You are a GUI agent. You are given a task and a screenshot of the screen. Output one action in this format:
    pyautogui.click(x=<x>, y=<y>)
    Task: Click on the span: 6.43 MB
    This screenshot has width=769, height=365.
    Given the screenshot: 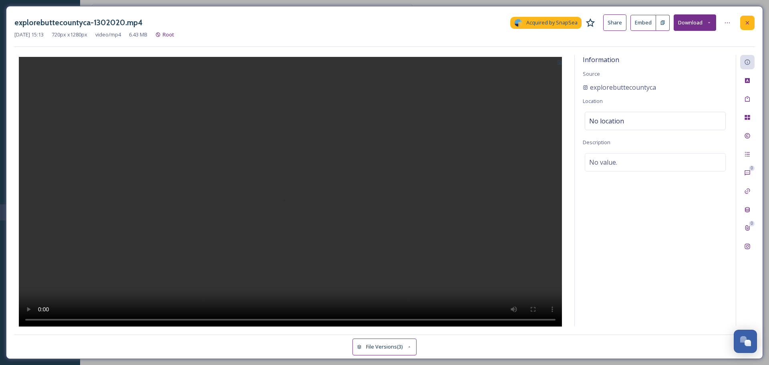 What is the action you would take?
    pyautogui.click(x=138, y=34)
    